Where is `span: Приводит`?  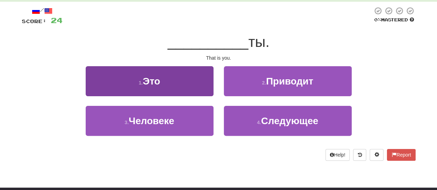
span: Приводит is located at coordinates (290, 81).